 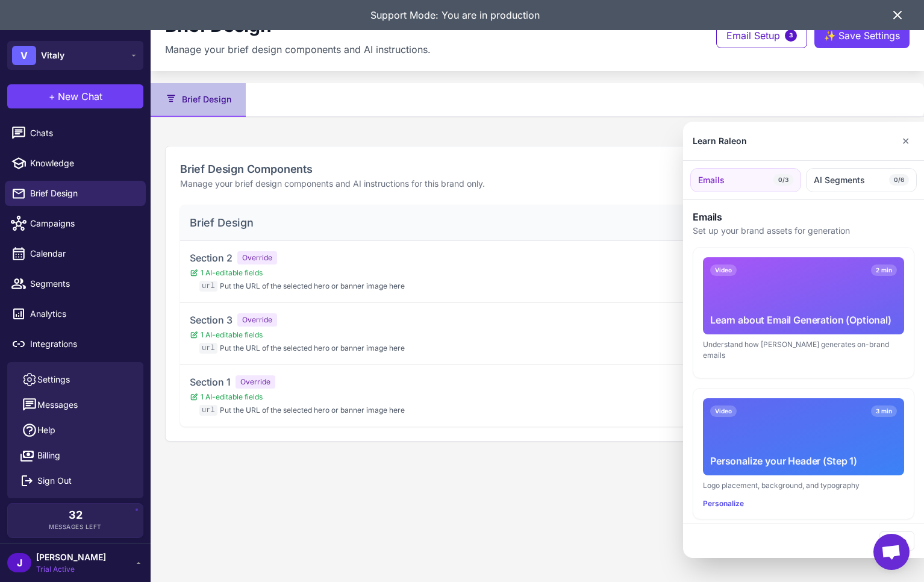 I want to click on span: 2 min, so click(x=884, y=270).